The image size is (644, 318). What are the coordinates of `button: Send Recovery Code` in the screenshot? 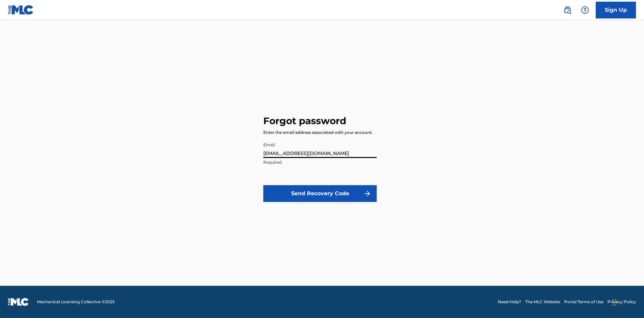 It's located at (320, 194).